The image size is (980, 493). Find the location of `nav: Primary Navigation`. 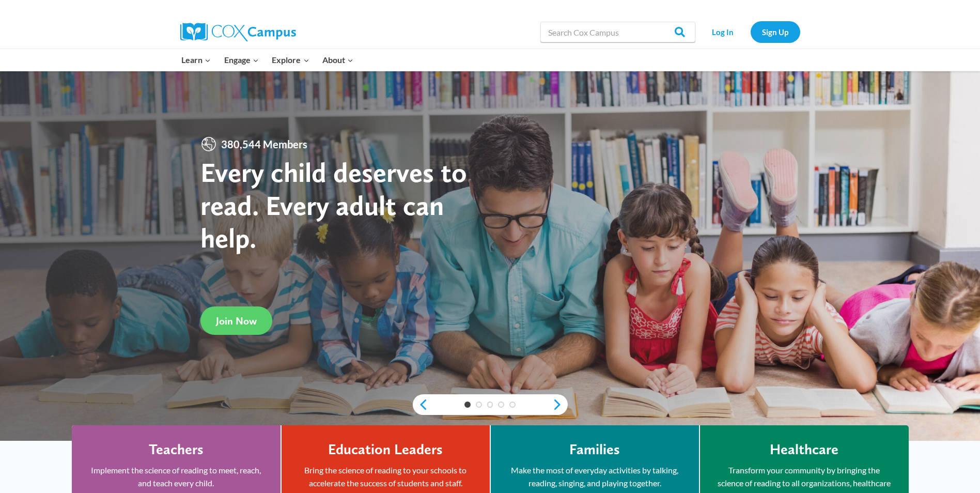

nav: Primary Navigation is located at coordinates (267, 60).